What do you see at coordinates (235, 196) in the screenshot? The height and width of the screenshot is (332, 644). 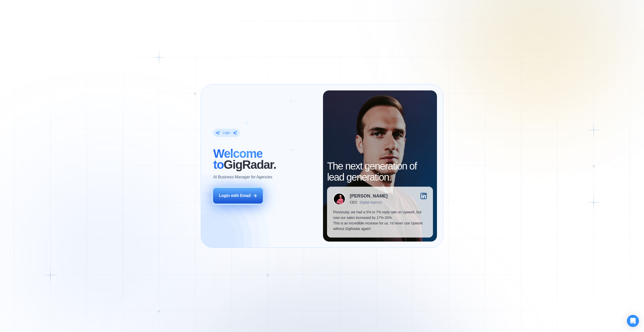 I see `div: Login with Email` at bounding box center [235, 196].